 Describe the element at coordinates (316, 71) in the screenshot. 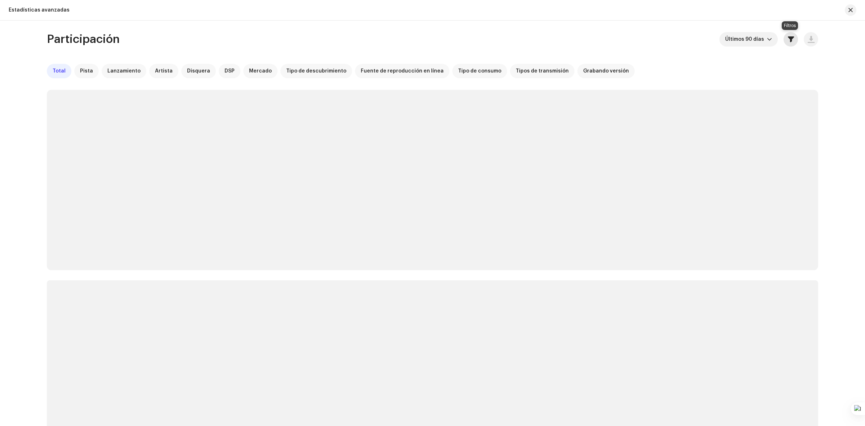

I see `span: Tipo de descubrimiento` at that location.